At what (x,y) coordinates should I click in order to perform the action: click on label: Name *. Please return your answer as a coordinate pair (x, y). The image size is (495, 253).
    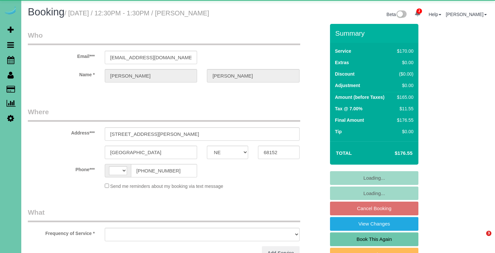
    Looking at the image, I should click on (61, 73).